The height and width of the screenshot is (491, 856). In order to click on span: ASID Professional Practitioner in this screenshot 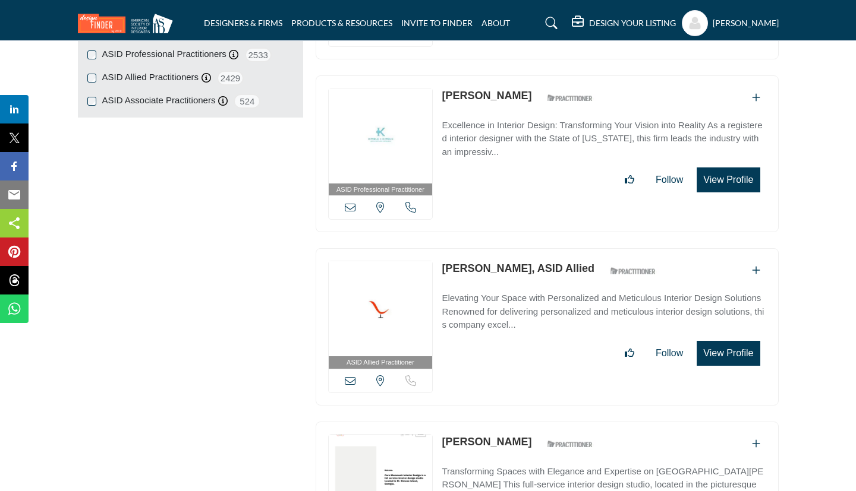, I will do `click(380, 190)`.